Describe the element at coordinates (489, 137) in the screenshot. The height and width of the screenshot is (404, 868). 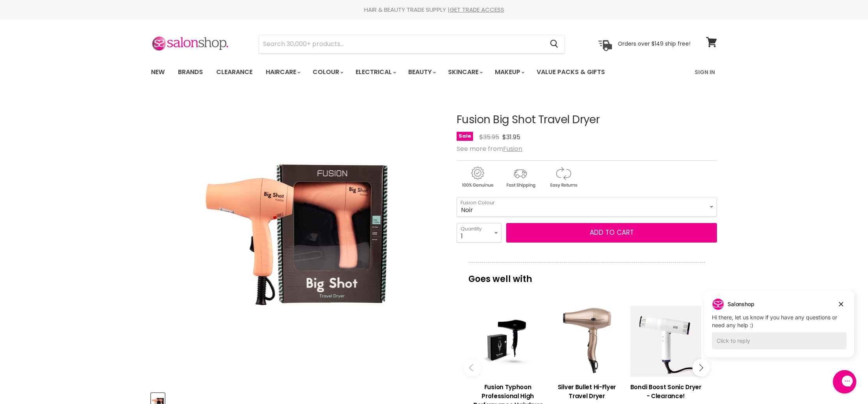
I see `span: $35.95` at that location.